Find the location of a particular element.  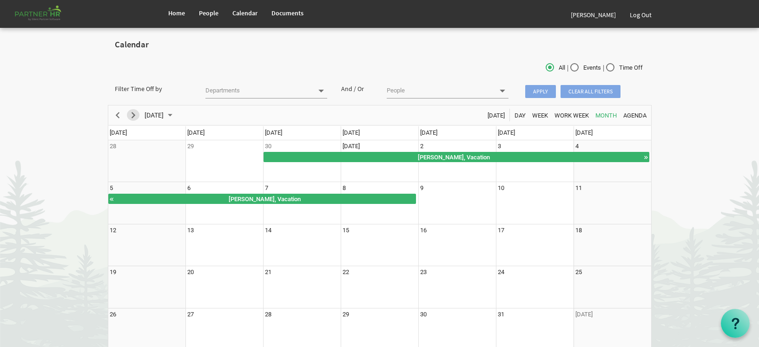

span: People is located at coordinates (209, 13).